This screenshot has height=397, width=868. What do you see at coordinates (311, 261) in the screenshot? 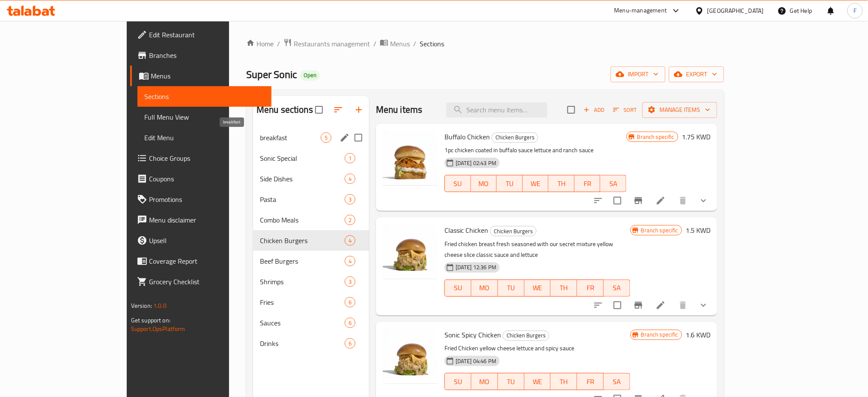
I see `div: Beef Burgers4` at bounding box center [311, 261].